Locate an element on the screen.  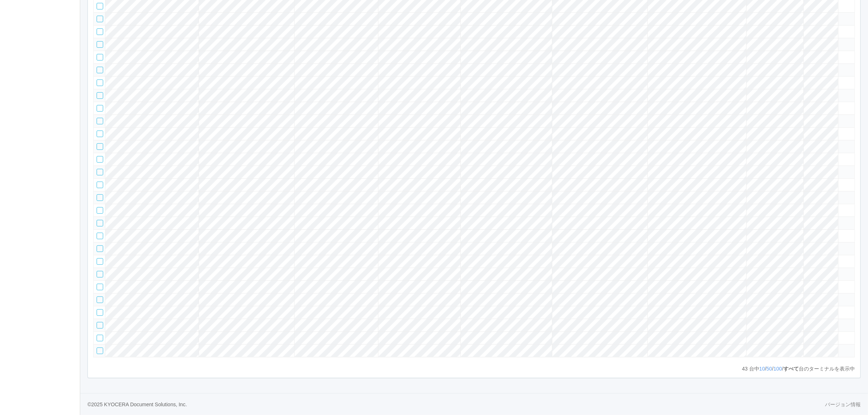
span: すべて is located at coordinates (791, 369).